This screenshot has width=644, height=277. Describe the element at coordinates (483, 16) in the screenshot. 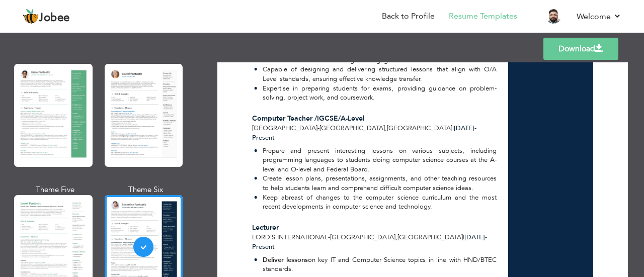

I see `a: Resume Templates` at that location.